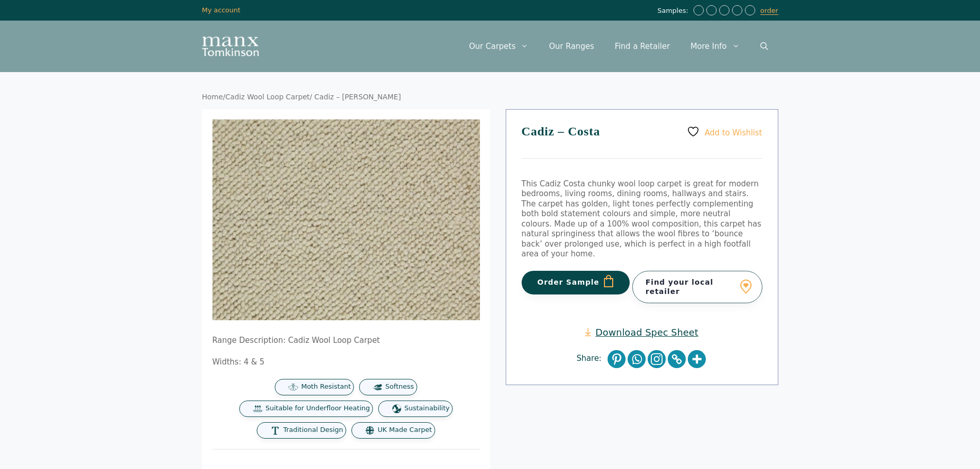 This screenshot has width=980, height=469. Describe the element at coordinates (764, 46) in the screenshot. I see `a: Open Search Bar` at that location.